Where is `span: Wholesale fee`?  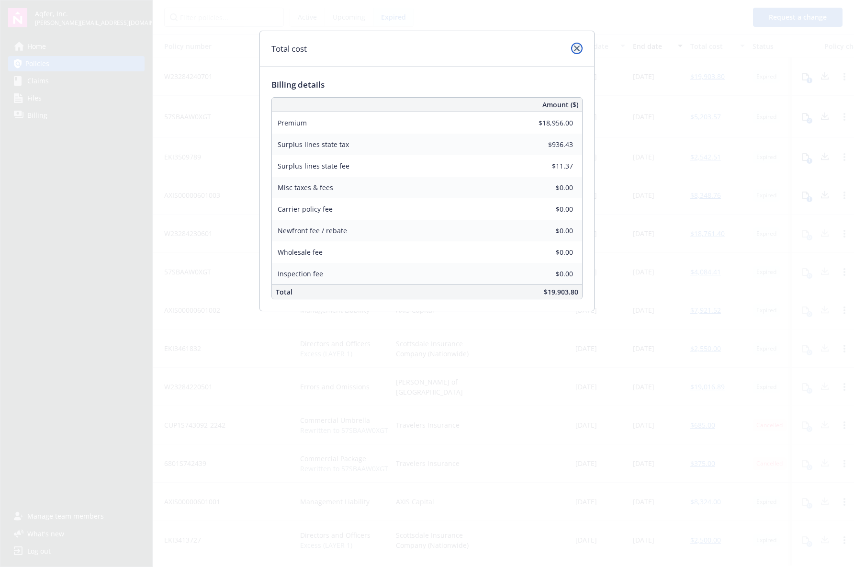
span: Wholesale fee is located at coordinates (300, 252).